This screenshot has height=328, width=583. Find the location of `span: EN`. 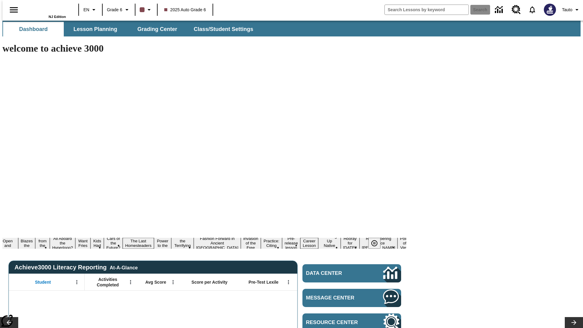

span: EN is located at coordinates (86, 10).